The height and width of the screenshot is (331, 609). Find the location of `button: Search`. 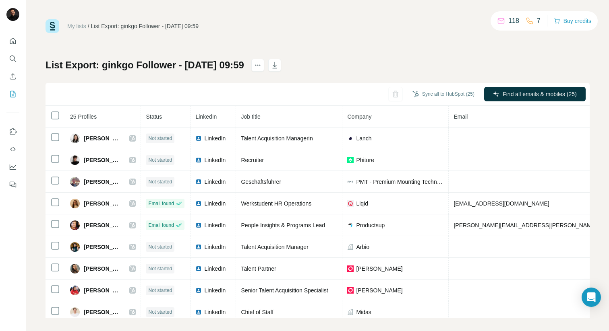

button: Search is located at coordinates (13, 59).